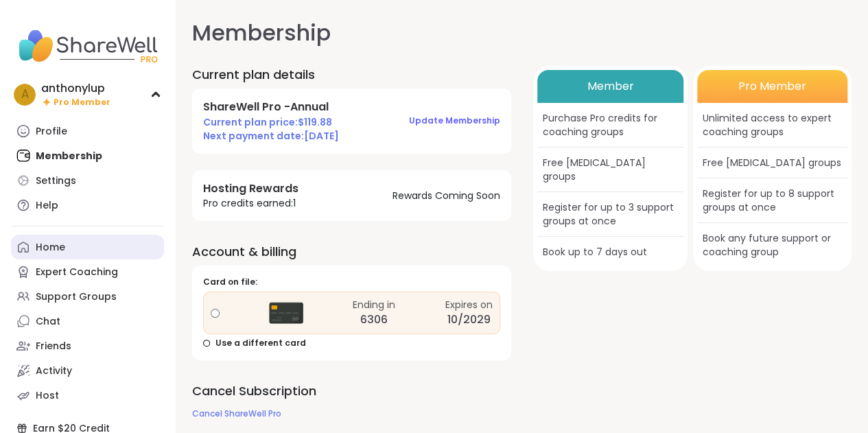 This screenshot has height=433, width=868. I want to click on h2: Current plan details, so click(351, 74).